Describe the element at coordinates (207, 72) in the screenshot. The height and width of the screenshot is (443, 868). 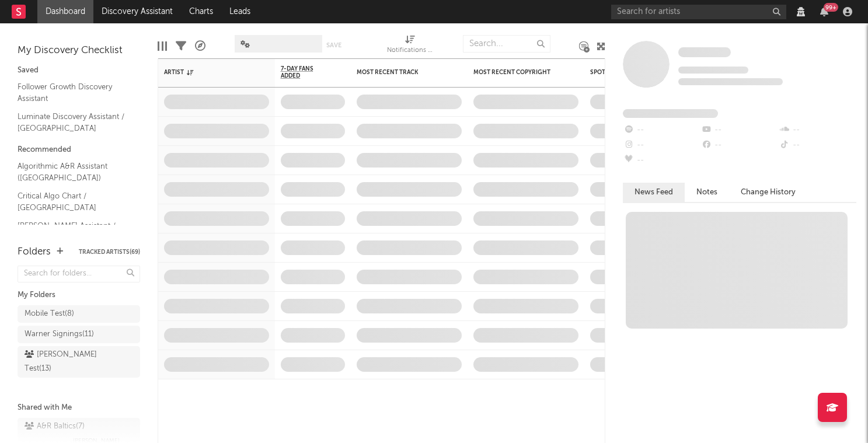
I see `div: Artist` at that location.